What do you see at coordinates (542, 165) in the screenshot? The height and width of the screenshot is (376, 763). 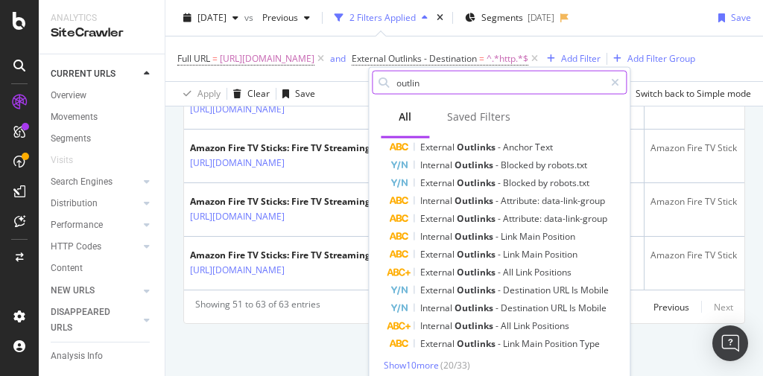 I see `span: by` at bounding box center [542, 165].